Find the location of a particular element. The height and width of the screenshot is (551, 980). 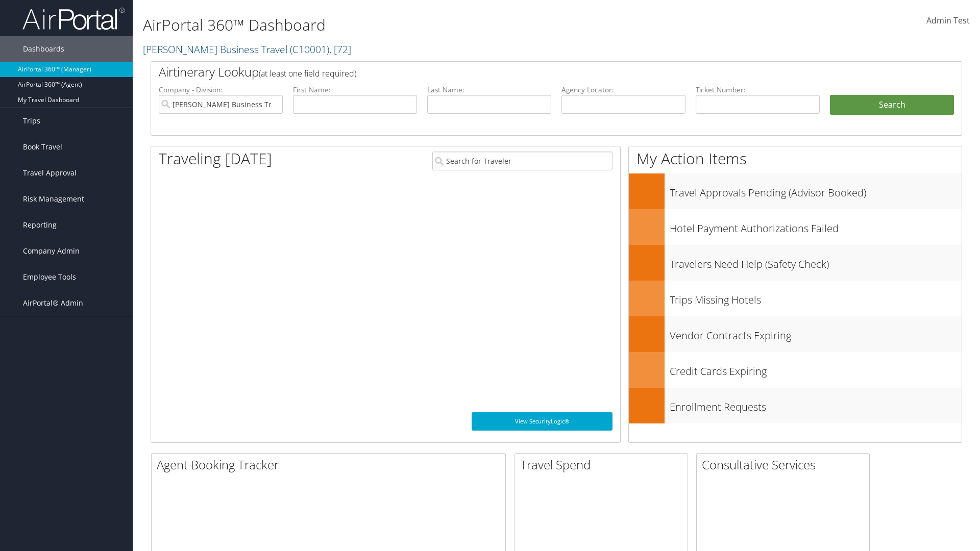

input: Search for Traveler is located at coordinates (522, 161).